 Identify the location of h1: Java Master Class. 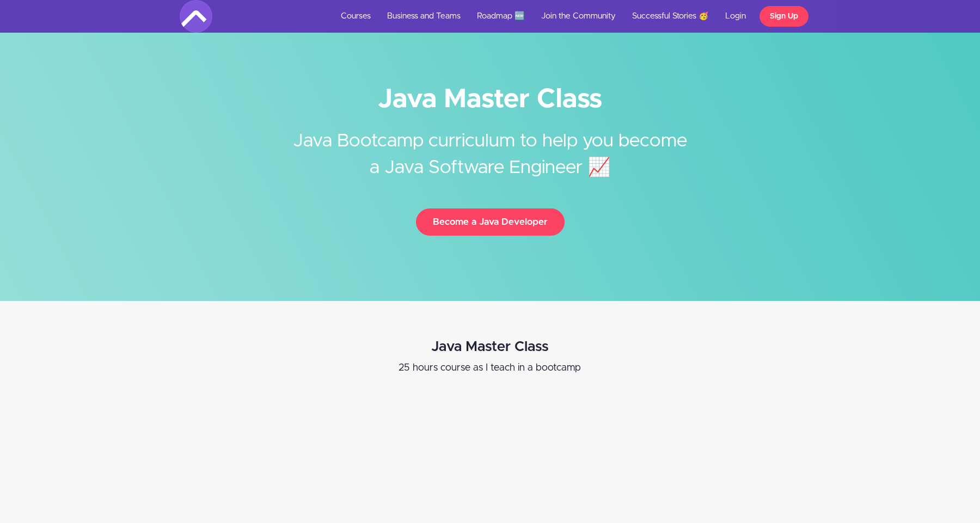
(490, 99).